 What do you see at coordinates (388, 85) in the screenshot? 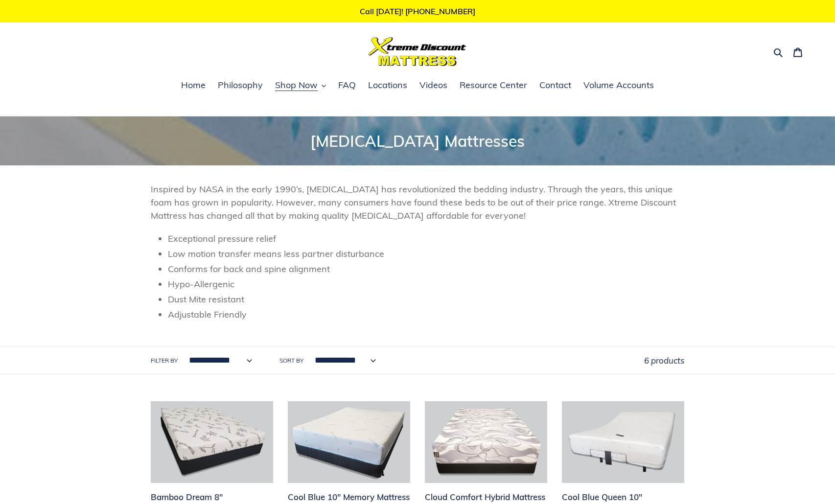
I see `span: Locations` at bounding box center [388, 85].